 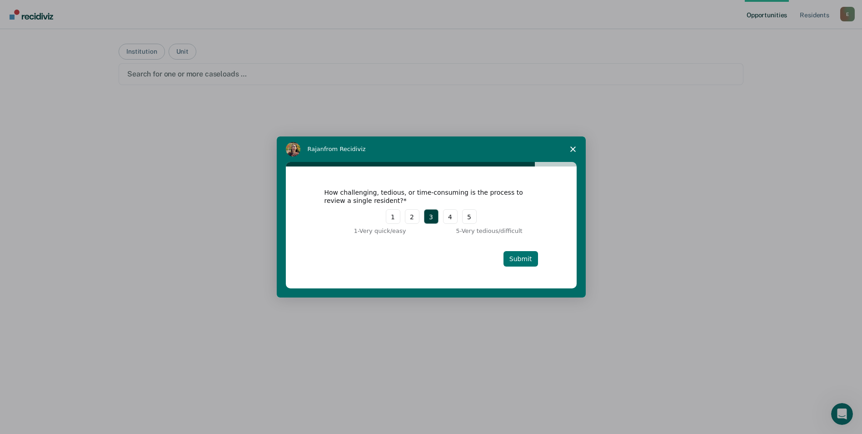 What do you see at coordinates (573, 149) in the screenshot?
I see `span: Close survey` at bounding box center [573, 149].